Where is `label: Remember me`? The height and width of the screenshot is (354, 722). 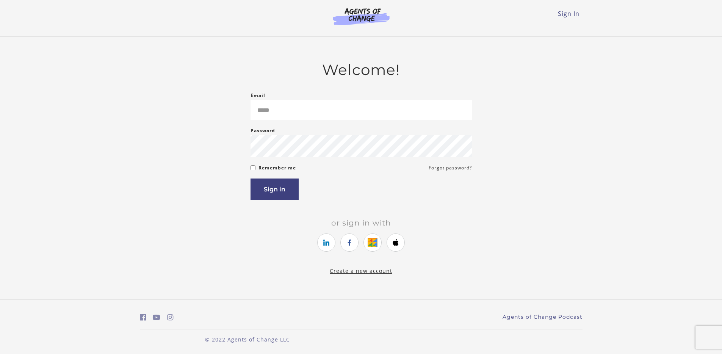 label: Remember me is located at coordinates (277, 168).